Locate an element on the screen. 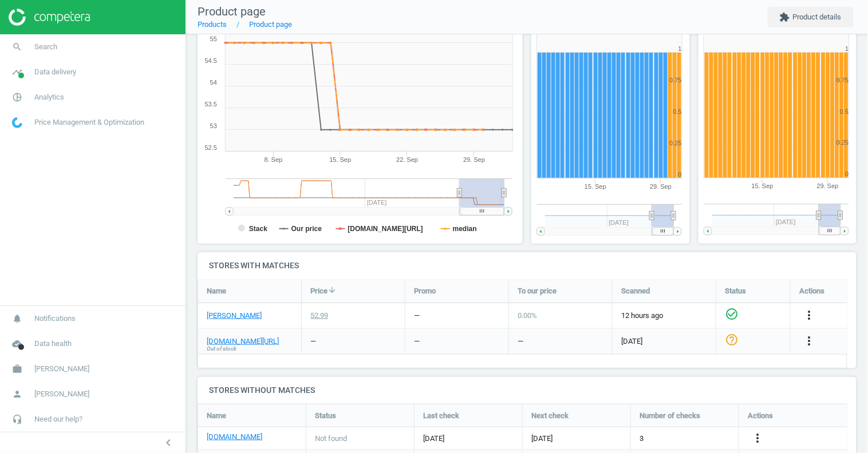  span: Price Management & Optimization is located at coordinates (89, 122).